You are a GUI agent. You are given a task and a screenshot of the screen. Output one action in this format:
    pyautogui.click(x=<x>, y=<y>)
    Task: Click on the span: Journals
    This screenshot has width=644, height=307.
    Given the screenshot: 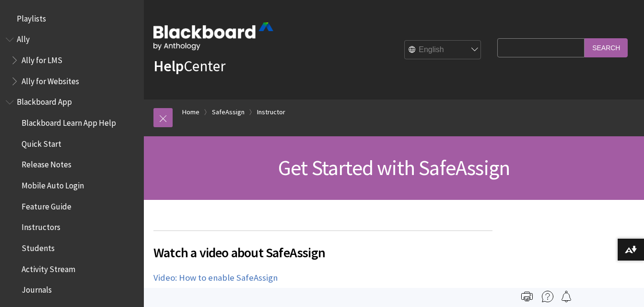 What is the action you would take?
    pyautogui.click(x=36, y=288)
    